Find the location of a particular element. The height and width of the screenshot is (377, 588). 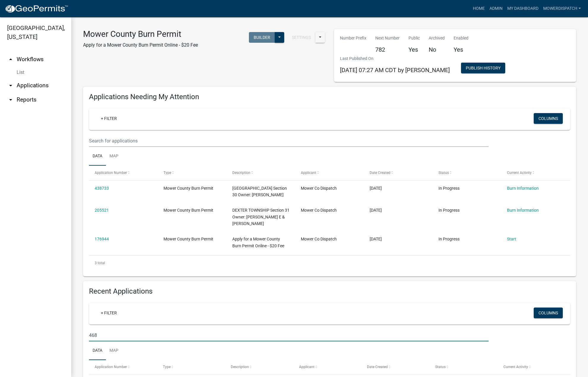

p: Enabled is located at coordinates (461, 38).